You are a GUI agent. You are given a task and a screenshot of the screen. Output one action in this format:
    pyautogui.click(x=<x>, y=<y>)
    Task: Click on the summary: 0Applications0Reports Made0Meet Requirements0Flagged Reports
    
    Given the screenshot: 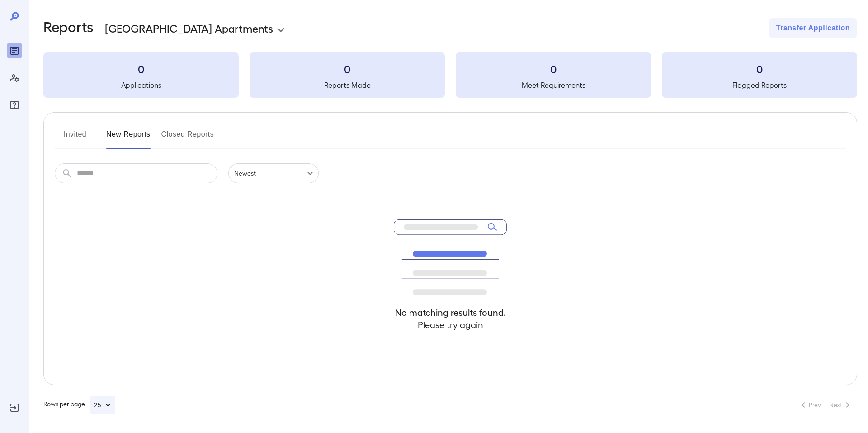 What is the action you would take?
    pyautogui.click(x=450, y=75)
    